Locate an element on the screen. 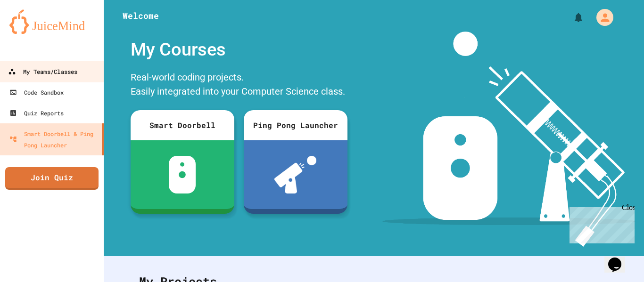  img: banner-image-my-projects.png is located at coordinates (509, 139).